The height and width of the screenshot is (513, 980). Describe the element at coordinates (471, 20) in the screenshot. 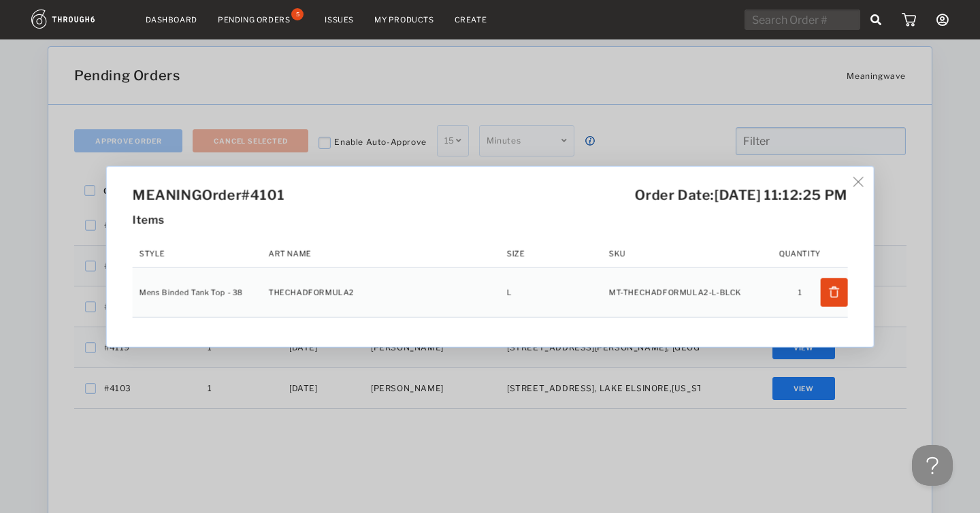

I see `a: Create` at that location.